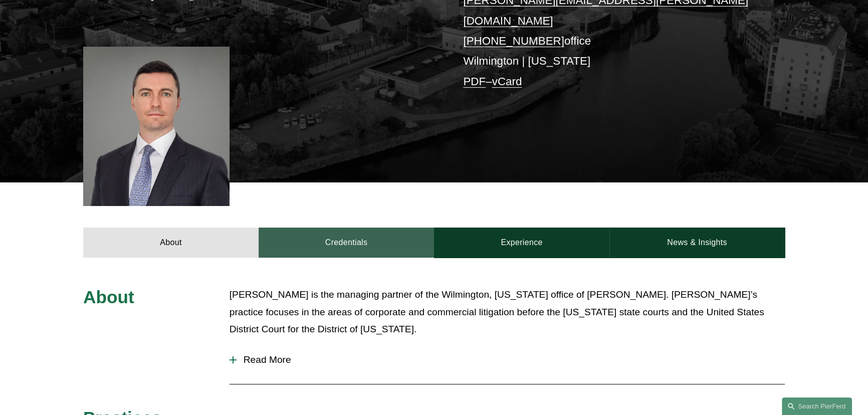  Describe the element at coordinates (109, 297) in the screenshot. I see `span: About` at that location.